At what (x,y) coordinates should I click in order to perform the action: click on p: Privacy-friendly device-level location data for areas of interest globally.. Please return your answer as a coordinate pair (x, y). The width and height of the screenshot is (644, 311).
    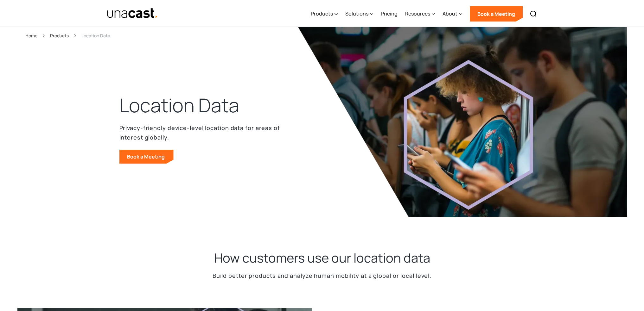
    Looking at the image, I should click on (202, 132).